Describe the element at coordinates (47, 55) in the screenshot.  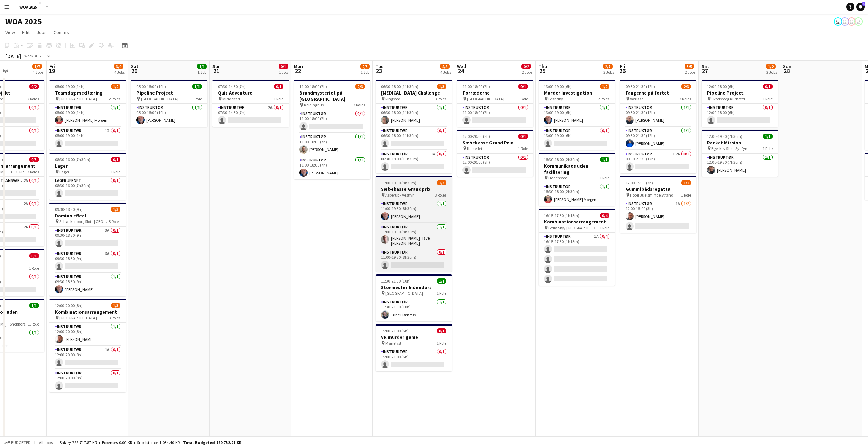
I see `div: CEST` at that location.